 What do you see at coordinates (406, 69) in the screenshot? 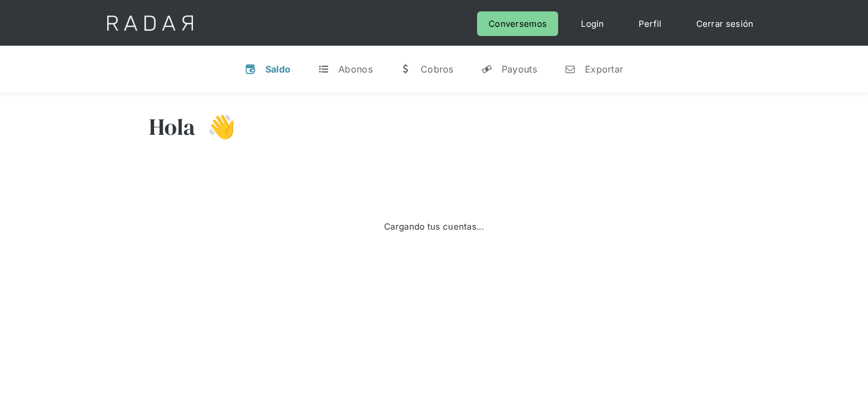
I see `div: w` at bounding box center [406, 69].